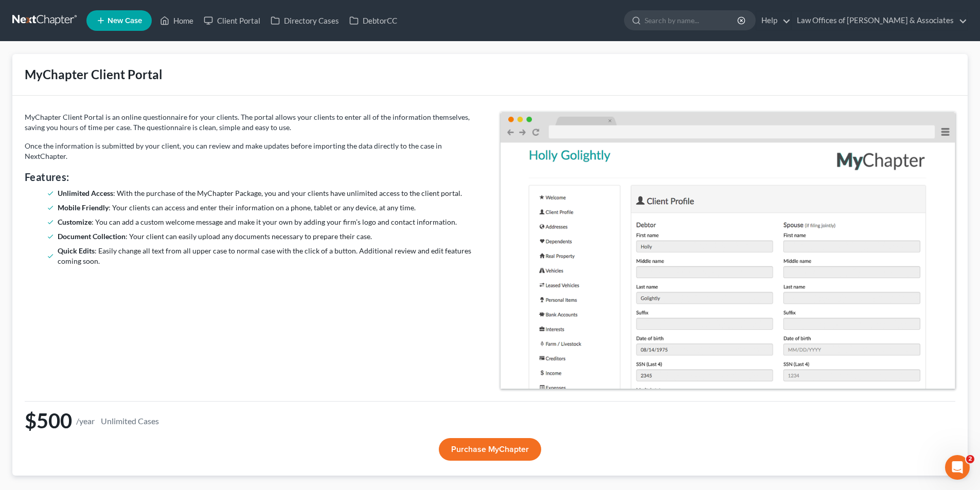 The width and height of the screenshot is (980, 490). Describe the element at coordinates (267, 256) in the screenshot. I see `li: : Easily change all text from all upper case to normal case with the click of a button. Additiona...` at that location.